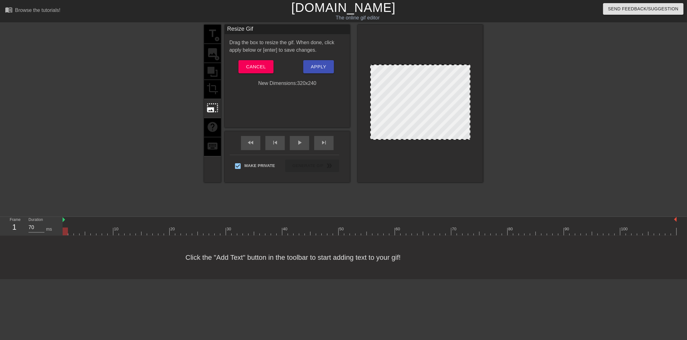  Describe the element at coordinates (9, 10) in the screenshot. I see `span: menu_book` at that location.